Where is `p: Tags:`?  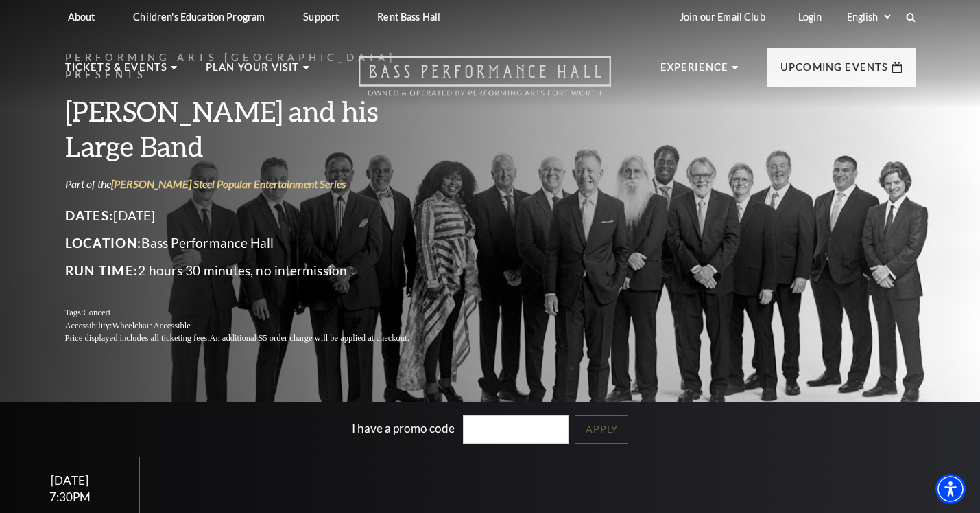
p: Tags: is located at coordinates (254, 312).